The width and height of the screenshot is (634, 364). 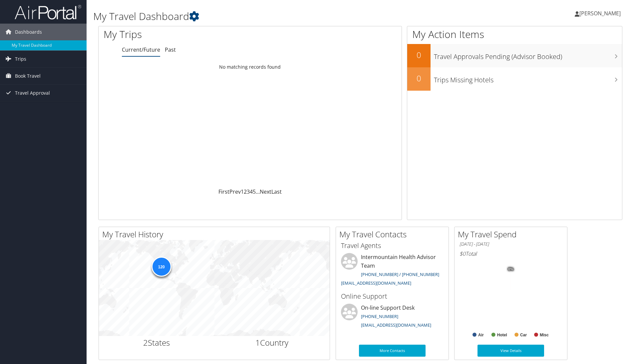 What do you see at coordinates (254, 191) in the screenshot?
I see `a: 5` at bounding box center [254, 191].